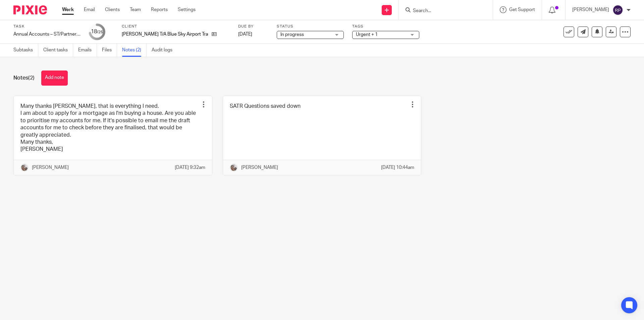 This screenshot has width=644, height=320. Describe the element at coordinates (88, 50) in the screenshot. I see `a: Emails` at that location.